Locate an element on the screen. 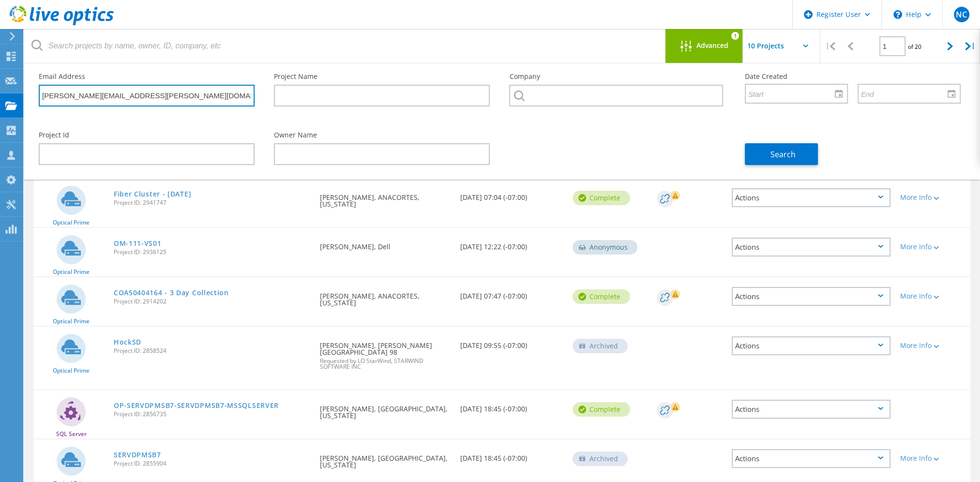 The width and height of the screenshot is (980, 482). span: Search is located at coordinates (783, 154).